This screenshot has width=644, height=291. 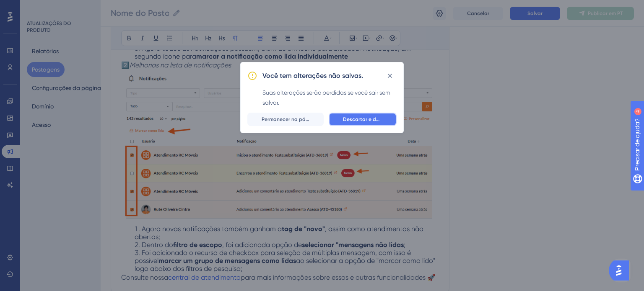 What do you see at coordinates (79, 7) in the screenshot?
I see `font: 4` at bounding box center [79, 7].